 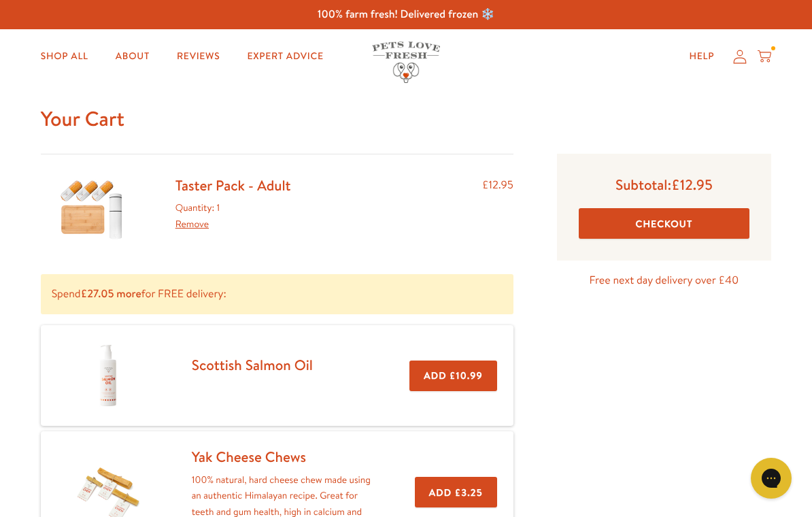 What do you see at coordinates (702, 57) in the screenshot?
I see `a: Help` at bounding box center [702, 57].